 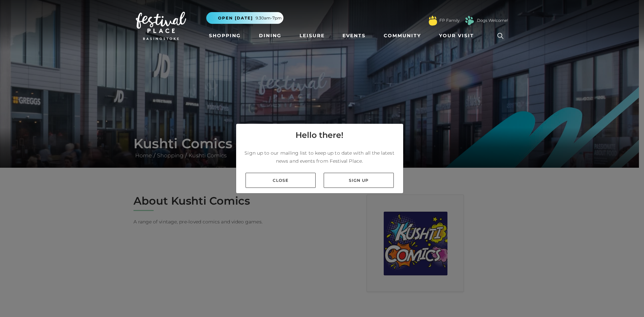 What do you see at coordinates (450, 21) in the screenshot?
I see `a: FP Family` at bounding box center [450, 21].